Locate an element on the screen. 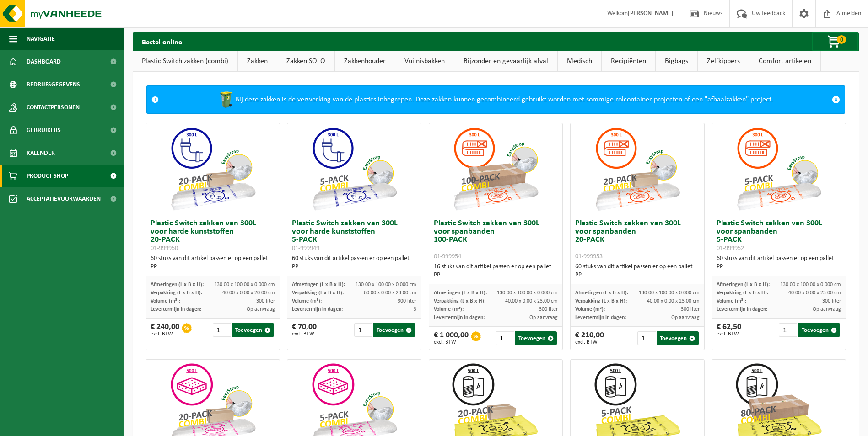 This screenshot has height=436, width=868. div: € 210,00 is located at coordinates (589, 338).